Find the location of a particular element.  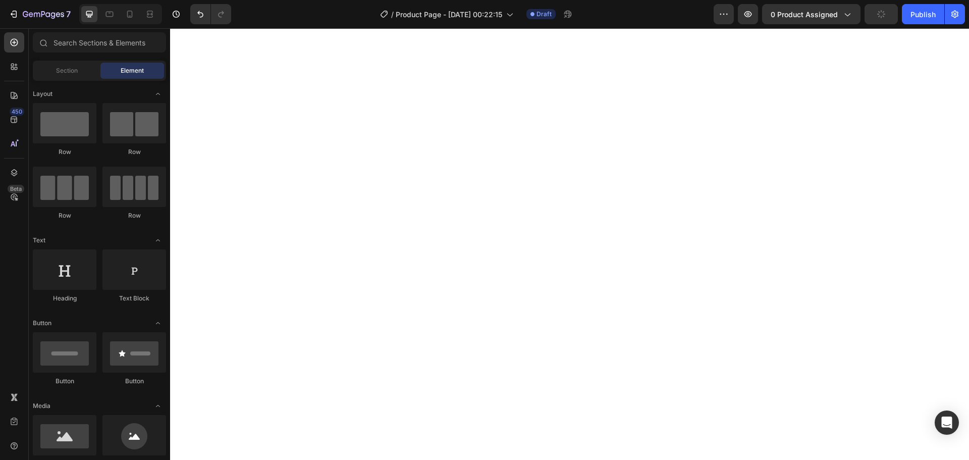

div: Undo/Redo is located at coordinates (210, 14).